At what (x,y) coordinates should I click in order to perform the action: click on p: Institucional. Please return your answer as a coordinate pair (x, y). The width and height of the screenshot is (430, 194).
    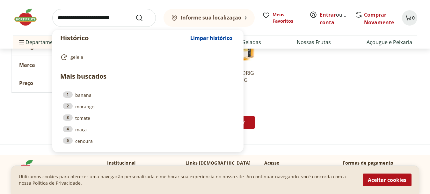
    Looking at the image, I should click on (121, 163).